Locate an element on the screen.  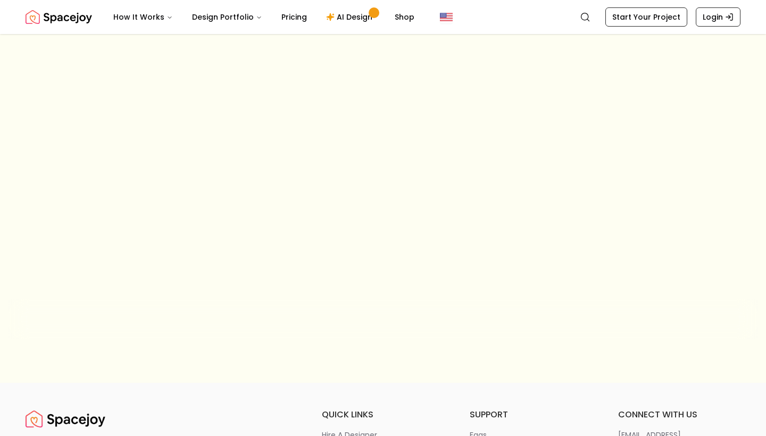
h6: quick links is located at coordinates (383, 415).